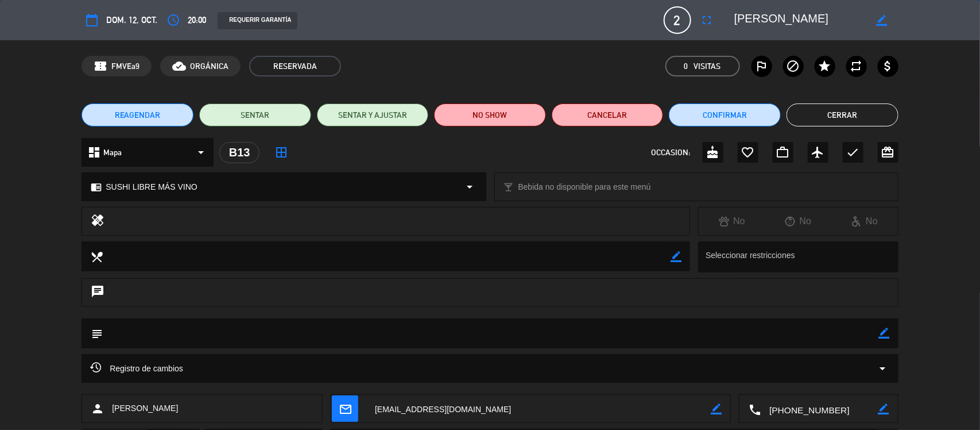  Describe the element at coordinates (97, 221) in the screenshot. I see `i: healing` at that location.